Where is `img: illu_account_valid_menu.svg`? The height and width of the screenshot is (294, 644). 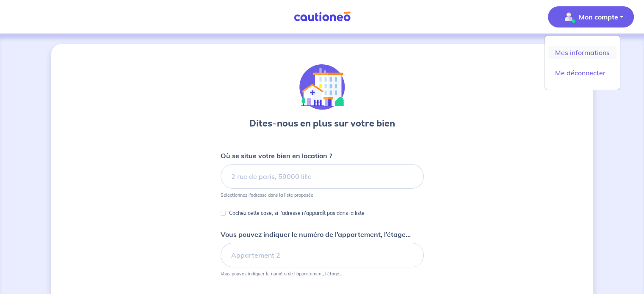 img: illu_account_valid_menu.svg is located at coordinates (568, 17).